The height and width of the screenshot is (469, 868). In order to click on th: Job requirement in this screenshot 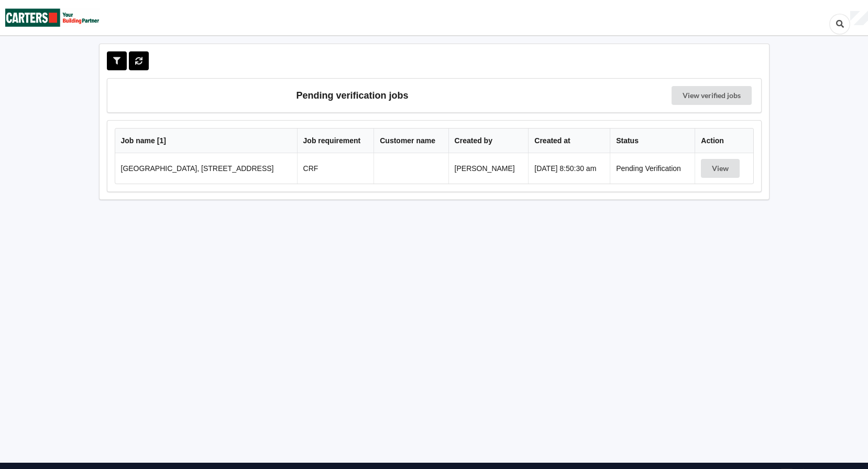, I will do `click(335, 140)`.